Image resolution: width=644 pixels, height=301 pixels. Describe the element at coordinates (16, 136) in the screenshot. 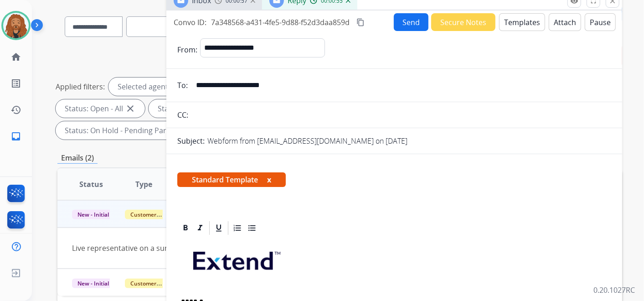

I see `mat-icon: inbox` at that location.